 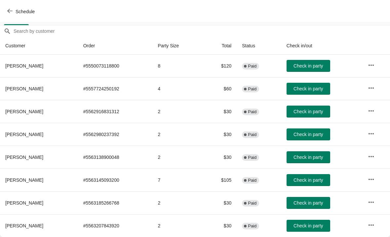 I want to click on input: Search by customer, so click(x=201, y=31).